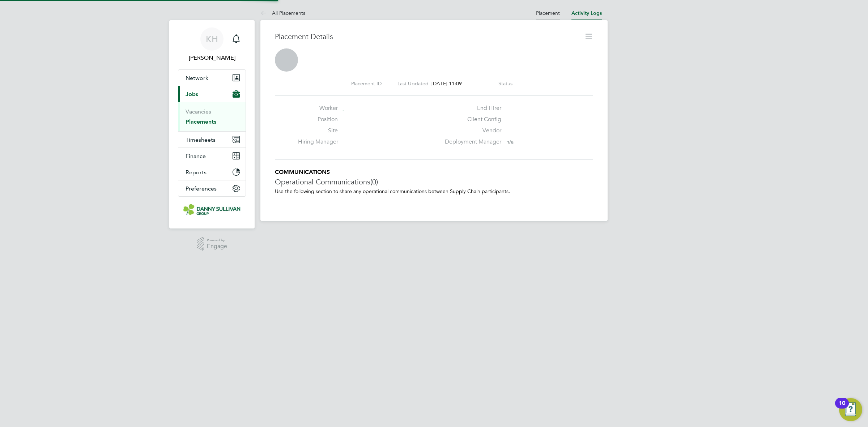  What do you see at coordinates (212, 125) in the screenshot?
I see `nav: Main navigation` at bounding box center [212, 125].